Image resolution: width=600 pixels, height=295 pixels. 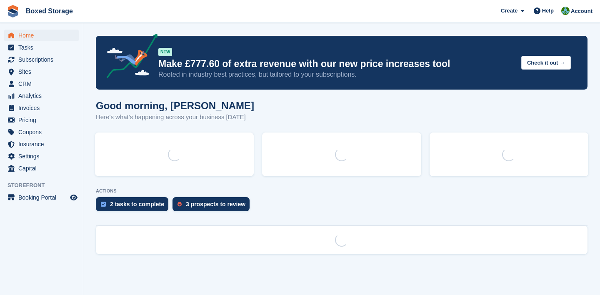 What do you see at coordinates (43, 168) in the screenshot?
I see `span: Capital` at bounding box center [43, 168].